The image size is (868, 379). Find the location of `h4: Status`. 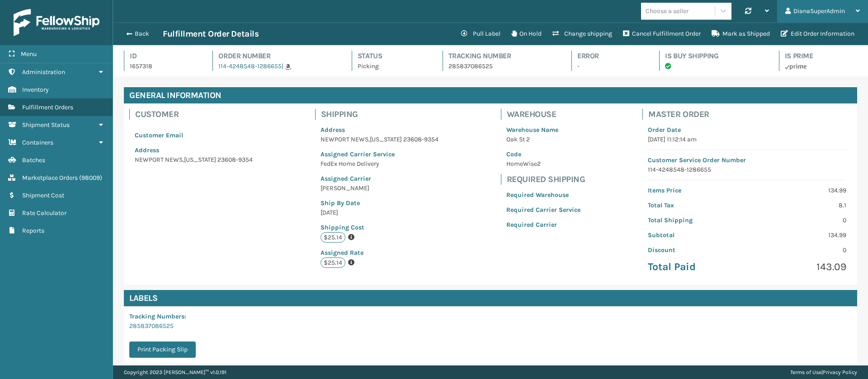

h4: Status is located at coordinates (392, 56).